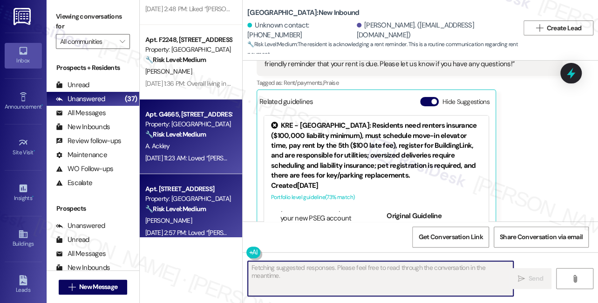 This screenshot has height=303, width=598. What do you see at coordinates (23, 16) in the screenshot?
I see `img: ResiDesk Logo` at bounding box center [23, 16].